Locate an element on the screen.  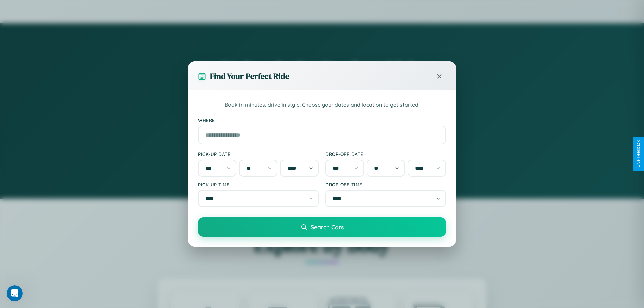
h3: Find Your Perfect Ride is located at coordinates (250, 76).